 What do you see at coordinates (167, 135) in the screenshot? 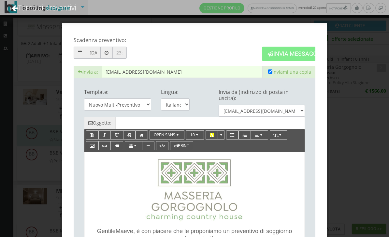
I see `button: Open Sans` at bounding box center [167, 135].